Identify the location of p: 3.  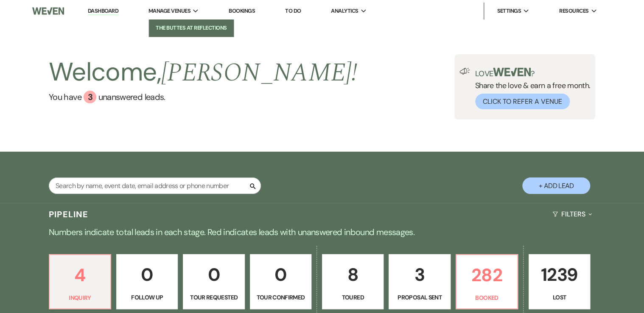
(419, 274).